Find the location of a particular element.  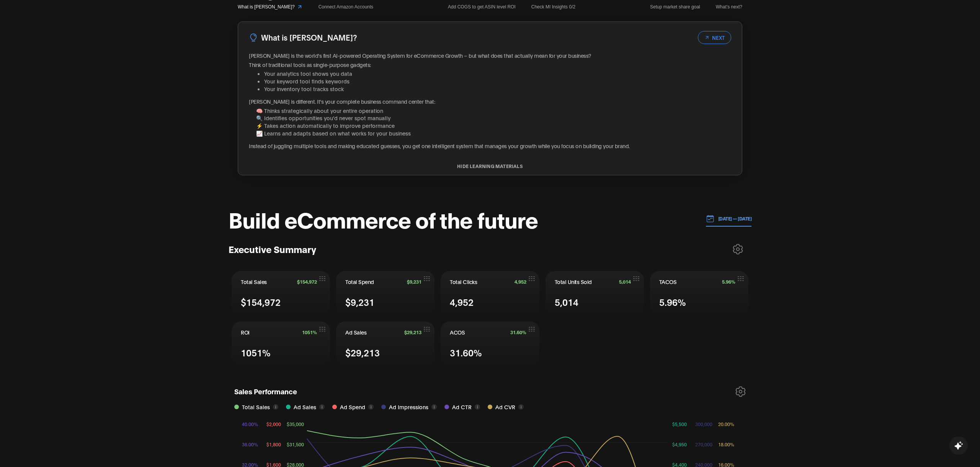

tspan: 36.00% is located at coordinates (250, 444).